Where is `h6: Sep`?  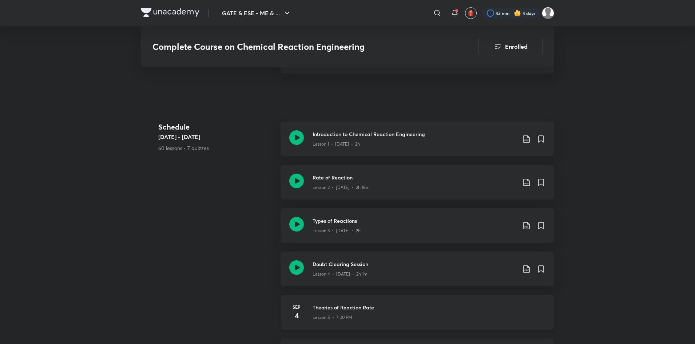
h6: Sep is located at coordinates (296, 307).